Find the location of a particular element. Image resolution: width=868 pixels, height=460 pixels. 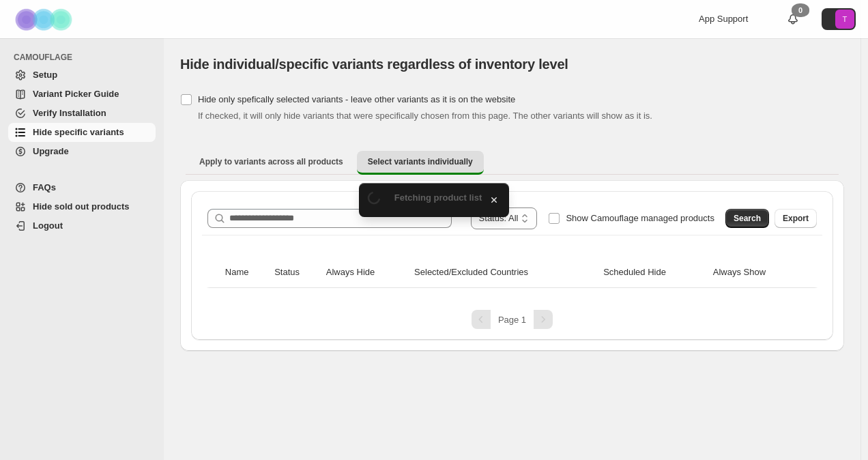

th: Name is located at coordinates (245, 272).